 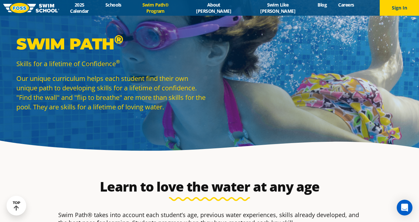 What do you see at coordinates (209, 186) in the screenshot?
I see `h2: Learn to love the water at any age` at bounding box center [209, 186].